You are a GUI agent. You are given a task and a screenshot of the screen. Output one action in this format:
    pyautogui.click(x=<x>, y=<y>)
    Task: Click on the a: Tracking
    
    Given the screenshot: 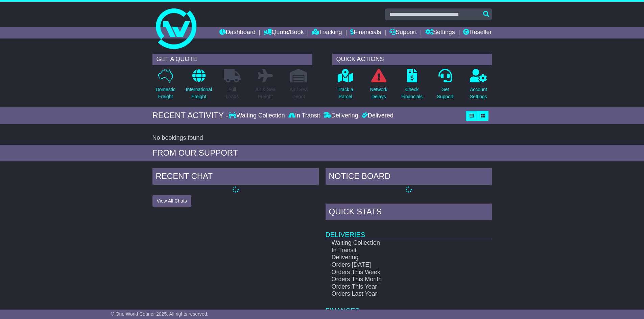 What is the action you would take?
    pyautogui.click(x=327, y=33)
    